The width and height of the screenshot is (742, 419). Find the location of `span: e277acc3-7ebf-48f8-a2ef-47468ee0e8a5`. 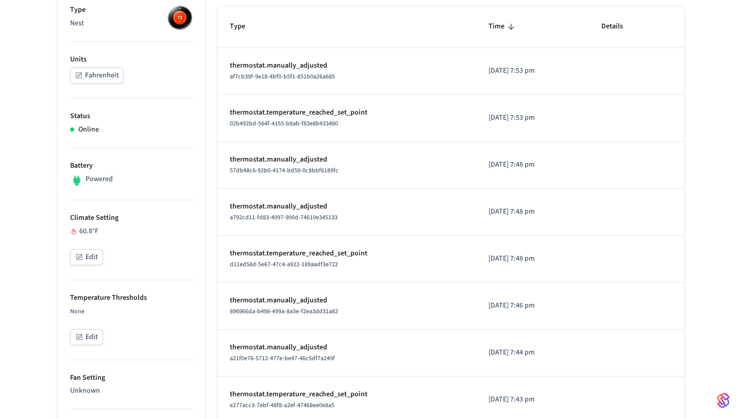

span: e277acc3-7ebf-48f8-a2ef-47468ee0e8a5 is located at coordinates (282, 405).